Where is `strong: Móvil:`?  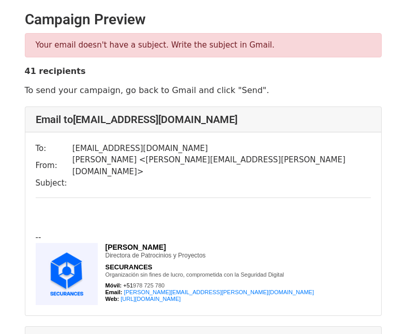
strong: Móvil: is located at coordinates (114, 285).